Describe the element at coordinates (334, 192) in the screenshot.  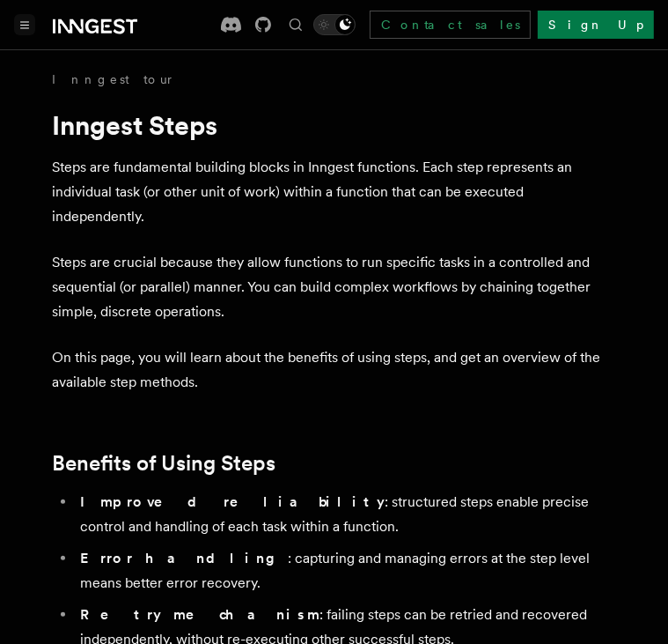
I see `p: Steps are fundamental building blocks in Inngest functions. Each step represents an individual ta...` at that location.